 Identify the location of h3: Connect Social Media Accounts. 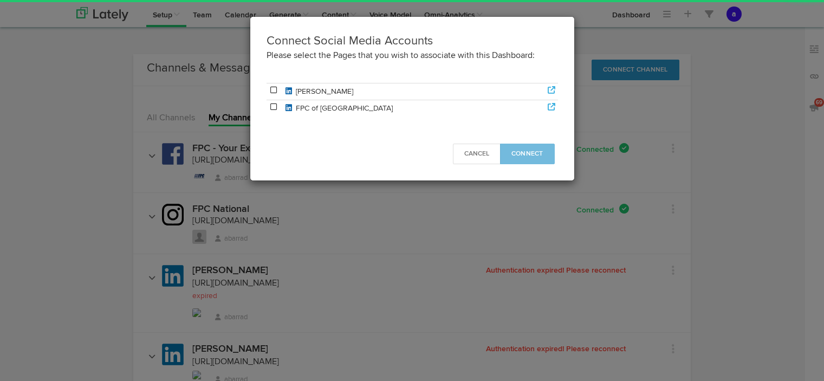
(412, 41).